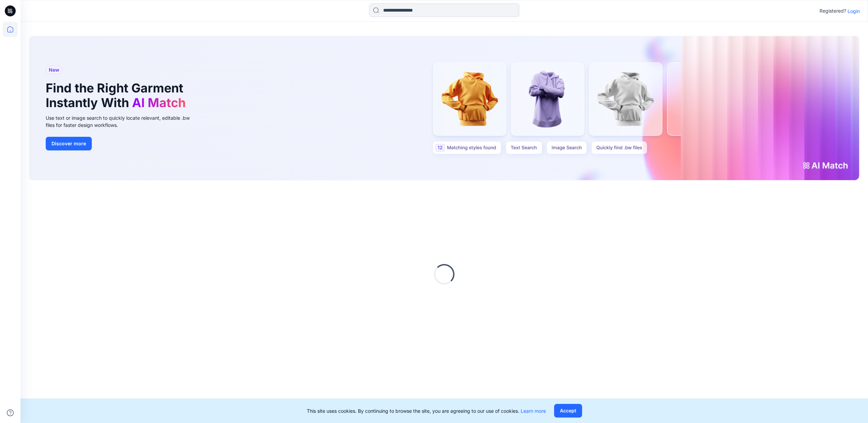 The height and width of the screenshot is (423, 868). Describe the element at coordinates (533, 410) in the screenshot. I see `a: Learn more` at that location.